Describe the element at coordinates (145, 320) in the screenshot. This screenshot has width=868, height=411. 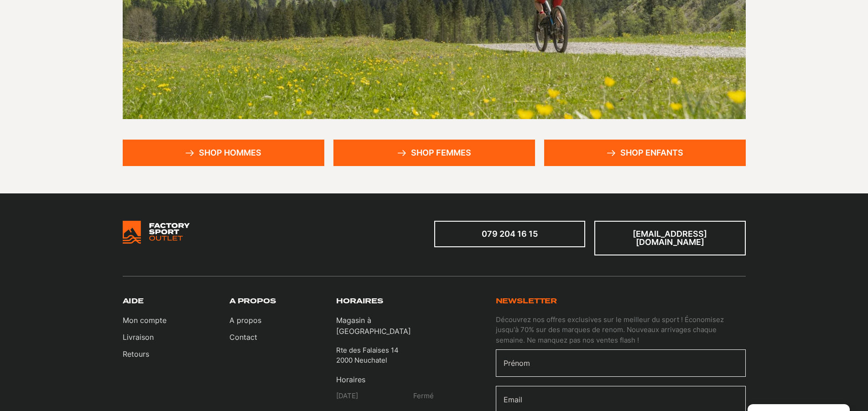
I see `a: Mon compte` at that location.